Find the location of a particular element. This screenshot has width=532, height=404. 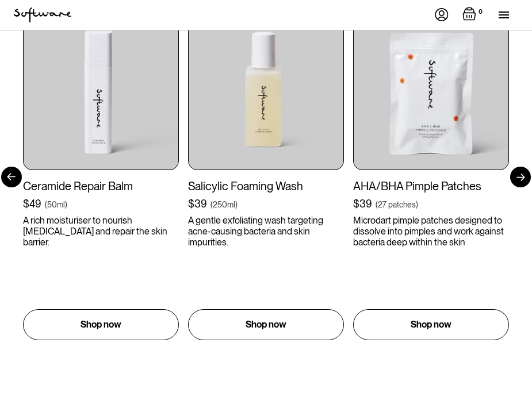

div: 27 patches is located at coordinates (396, 205).